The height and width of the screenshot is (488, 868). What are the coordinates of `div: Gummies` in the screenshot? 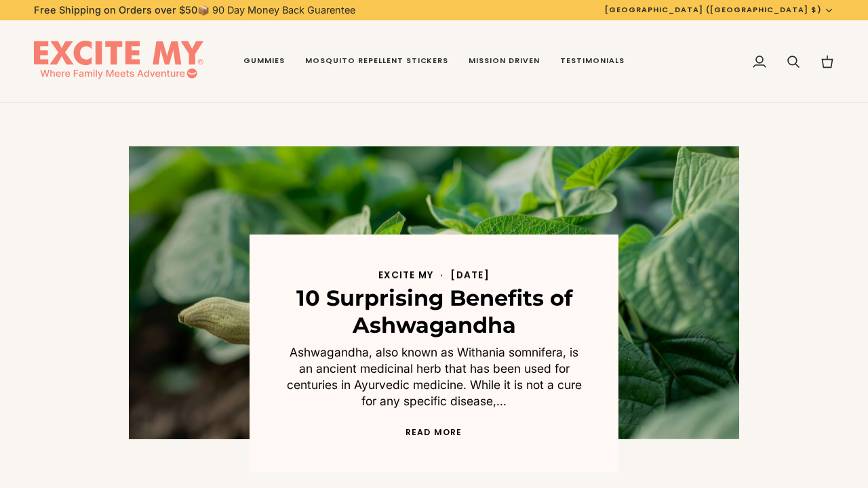 It's located at (264, 62).